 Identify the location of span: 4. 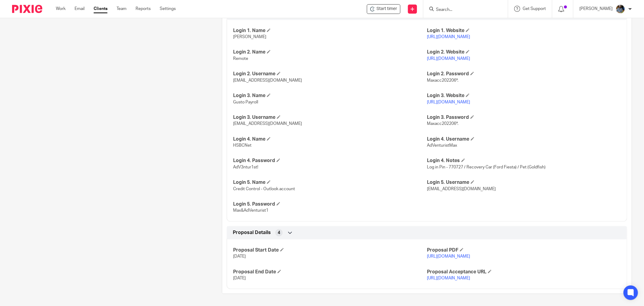
(279, 233).